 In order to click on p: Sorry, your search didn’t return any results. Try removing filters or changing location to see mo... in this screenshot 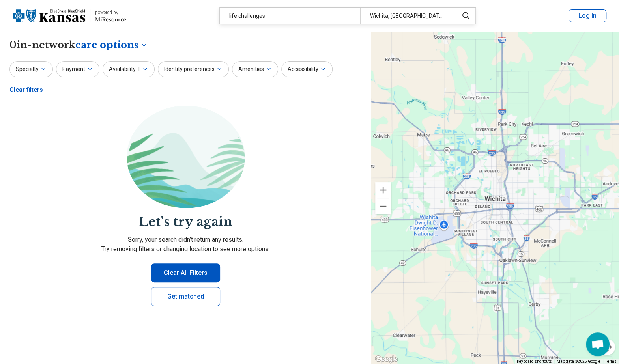, I will do `click(185, 244)`.